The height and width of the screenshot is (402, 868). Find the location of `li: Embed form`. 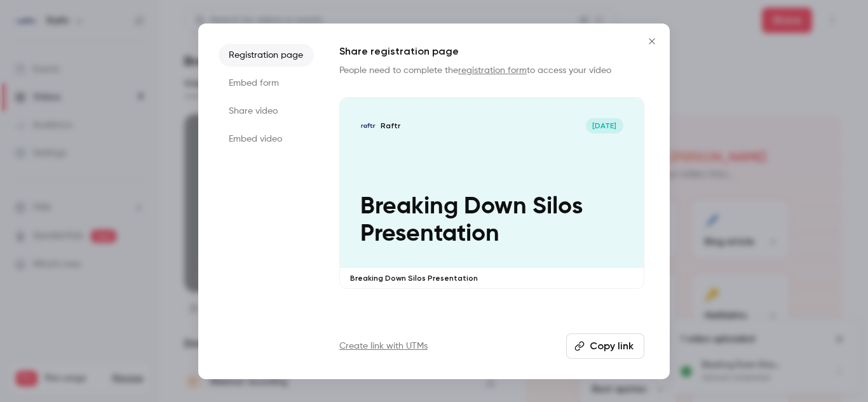

li: Embed form is located at coordinates (267, 83).